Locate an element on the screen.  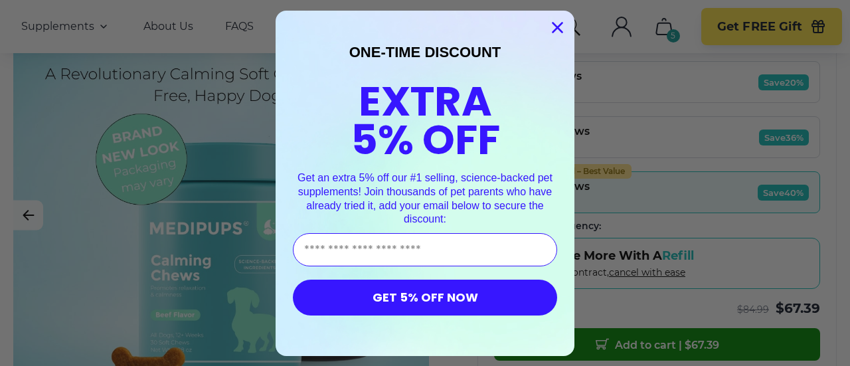
span: EXTRA is located at coordinates (425, 101).